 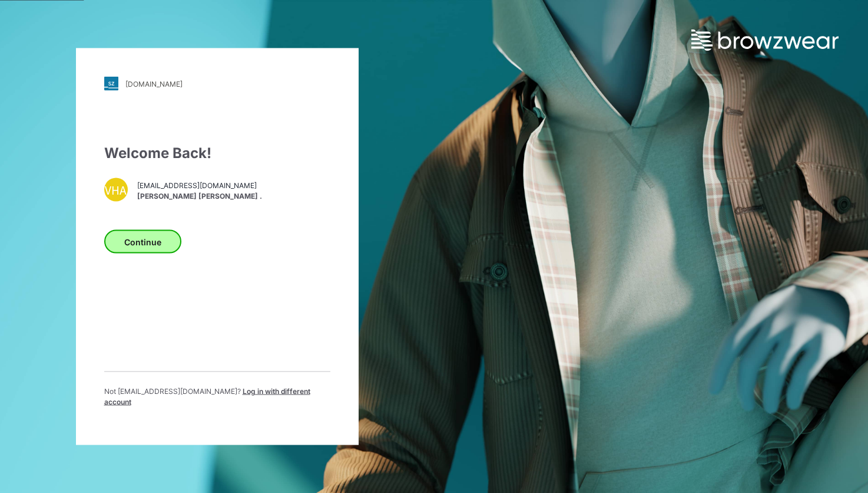 What do you see at coordinates (765, 40) in the screenshot?
I see `img: browzwear-logo.e42bd6dac1945053ebaf764b6aa21510.svg` at bounding box center [765, 40].